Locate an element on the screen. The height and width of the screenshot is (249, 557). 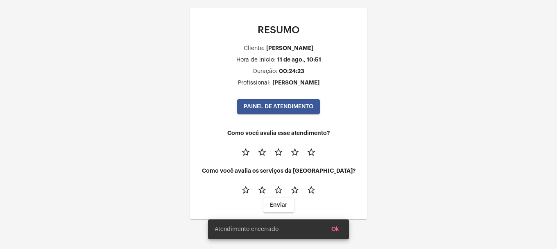
div: Hora de inicio: is located at coordinates (256, 60).